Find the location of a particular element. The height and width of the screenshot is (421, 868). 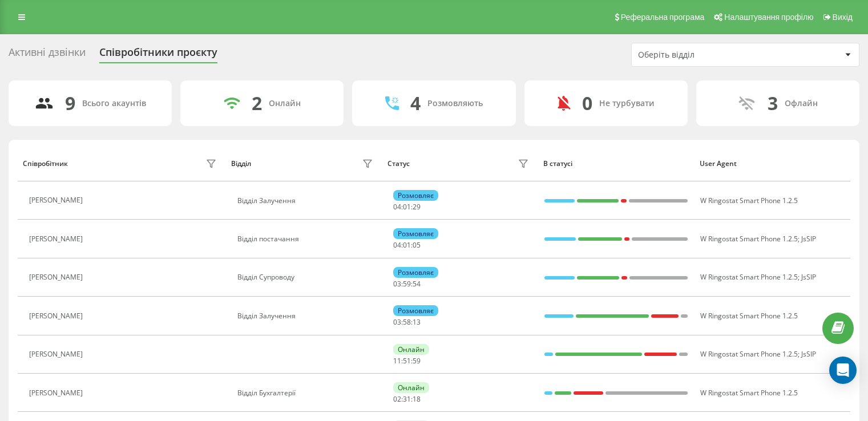

div: 2 is located at coordinates (257, 103).